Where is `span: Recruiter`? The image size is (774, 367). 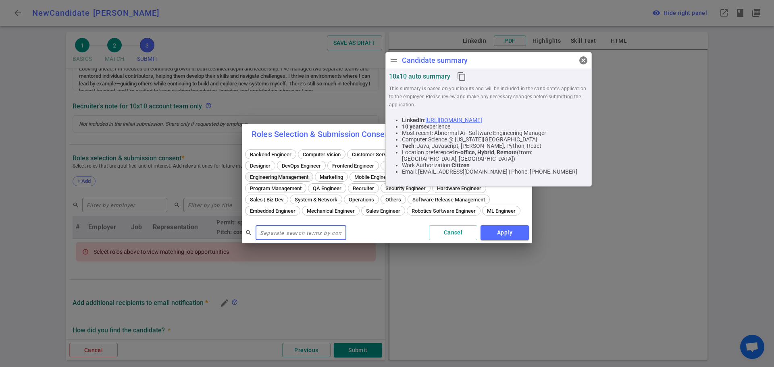 span: Recruiter is located at coordinates (363, 188).